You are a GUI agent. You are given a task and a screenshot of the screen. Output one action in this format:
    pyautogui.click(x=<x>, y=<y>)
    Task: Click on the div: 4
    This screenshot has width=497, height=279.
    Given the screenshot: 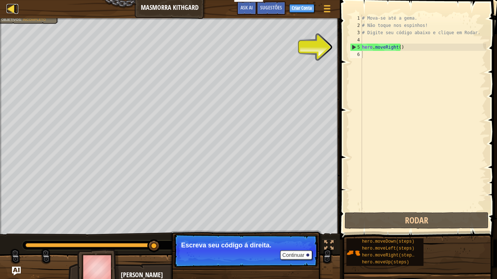 What is the action you would take?
    pyautogui.click(x=356, y=40)
    